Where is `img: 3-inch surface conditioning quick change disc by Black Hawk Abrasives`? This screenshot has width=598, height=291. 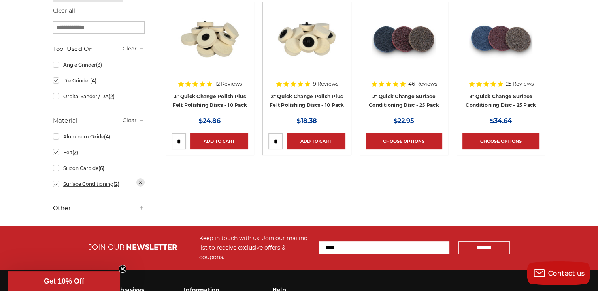 img: 3-inch surface conditioning quick change disc by Black Hawk Abrasives is located at coordinates (500, 39).